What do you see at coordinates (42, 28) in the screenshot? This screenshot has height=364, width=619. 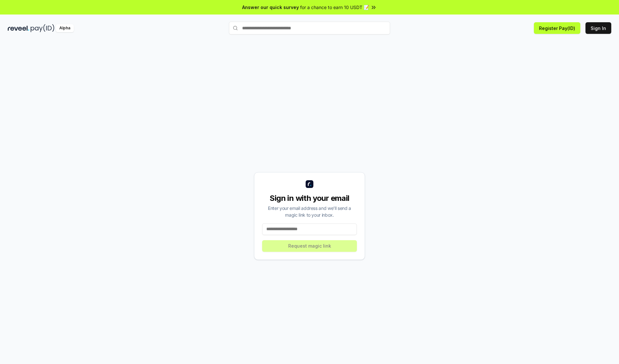 I see `img: pay_id` at bounding box center [42, 28].